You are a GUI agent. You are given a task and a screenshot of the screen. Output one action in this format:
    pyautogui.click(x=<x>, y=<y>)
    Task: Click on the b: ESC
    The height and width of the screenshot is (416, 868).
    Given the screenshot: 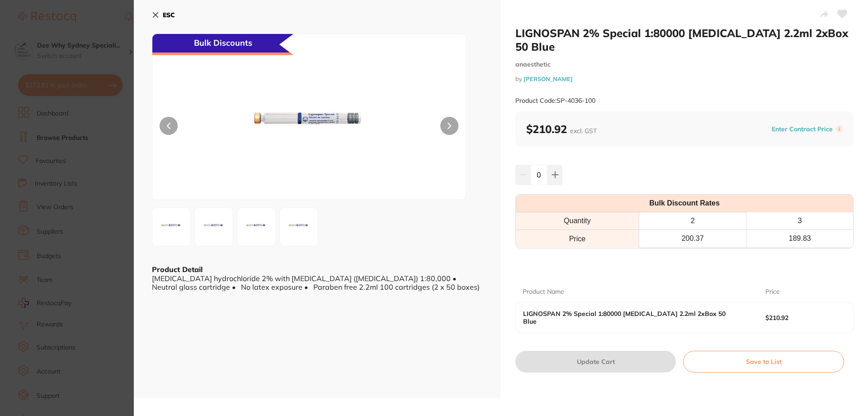 What is the action you would take?
    pyautogui.click(x=169, y=15)
    